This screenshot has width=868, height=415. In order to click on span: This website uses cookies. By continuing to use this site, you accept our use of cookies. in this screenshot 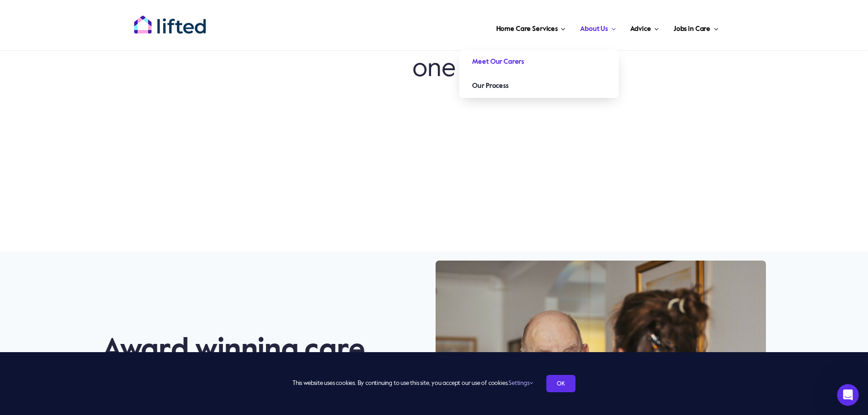, I will do `click(412, 383)`.